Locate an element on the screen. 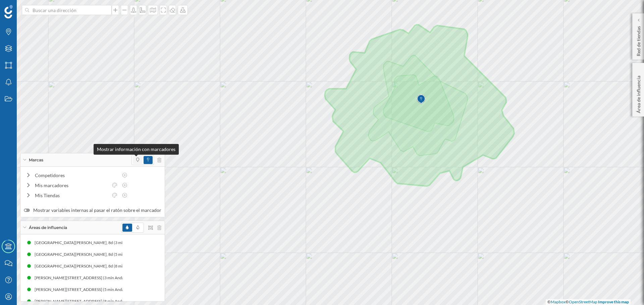 The image size is (644, 305). span: Áreas de influencia is located at coordinates (48, 228).